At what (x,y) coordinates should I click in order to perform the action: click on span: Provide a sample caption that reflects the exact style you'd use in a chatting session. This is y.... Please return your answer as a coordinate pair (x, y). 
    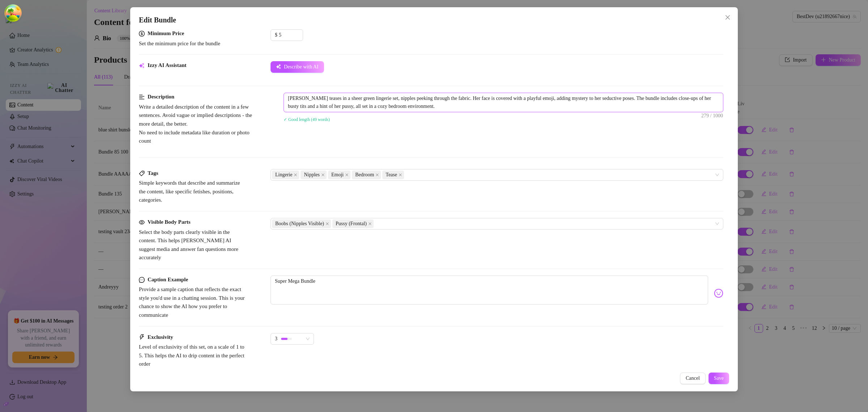
    Looking at the image, I should click on (192, 302).